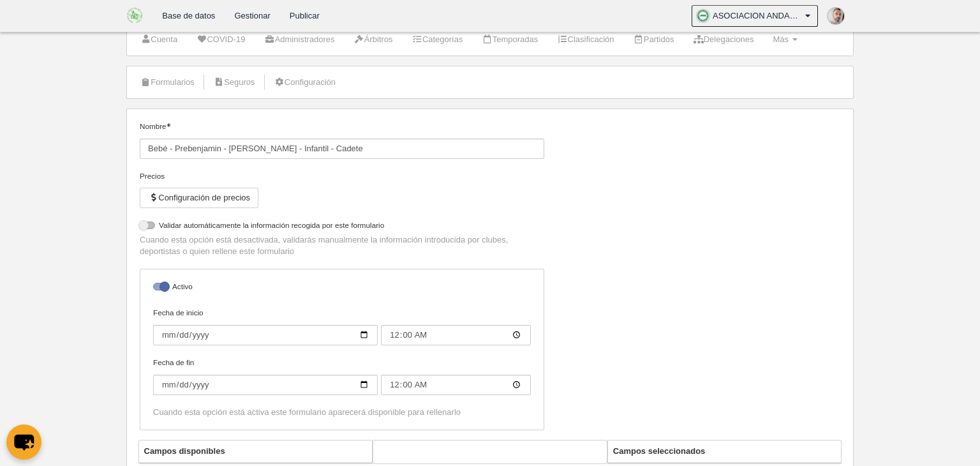 This screenshot has width=980, height=466. What do you see at coordinates (234, 83) in the screenshot?
I see `a: Seguros` at bounding box center [234, 83].